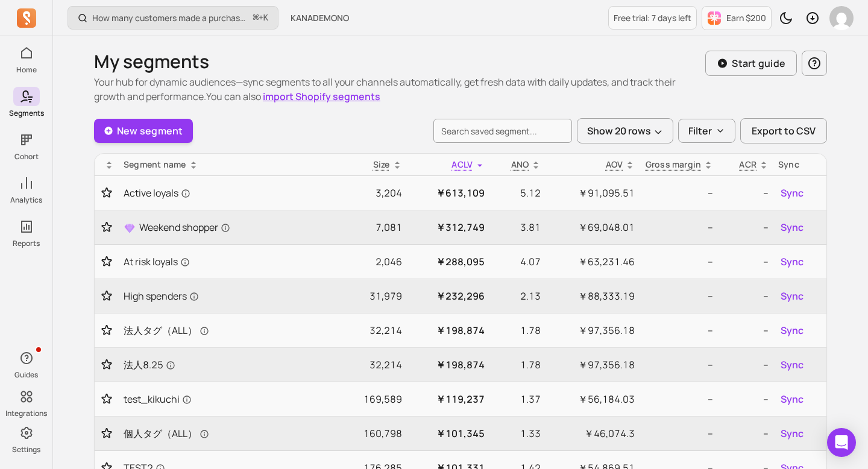 Image resolution: width=868 pixels, height=469 pixels. What do you see at coordinates (448, 227) in the screenshot?
I see `p: ￥312,749` at bounding box center [448, 227].